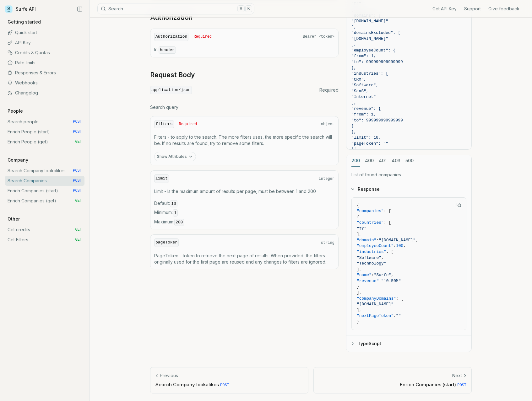  What do you see at coordinates (364, 275) in the screenshot?
I see `span: "name"` at bounding box center [364, 275].